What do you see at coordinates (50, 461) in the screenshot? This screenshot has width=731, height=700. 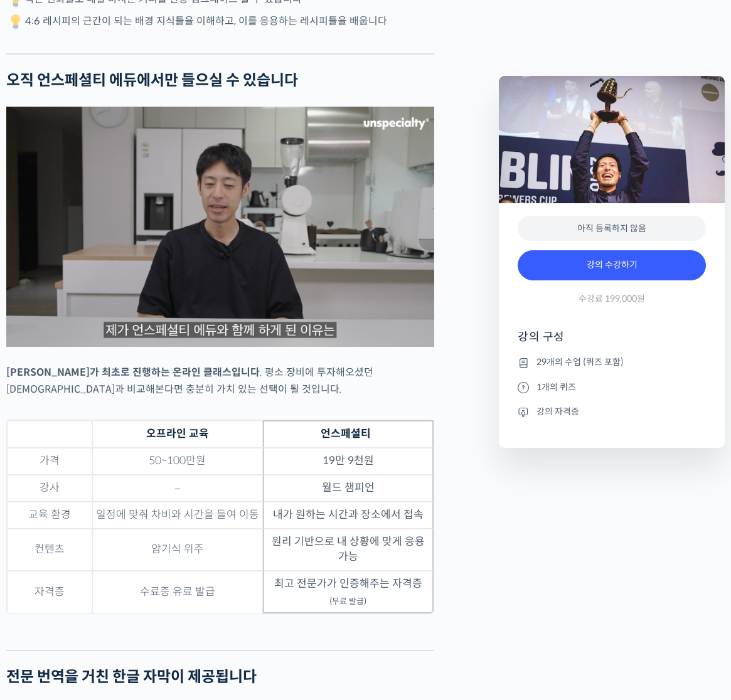 I see `td: 가격` at bounding box center [50, 461].